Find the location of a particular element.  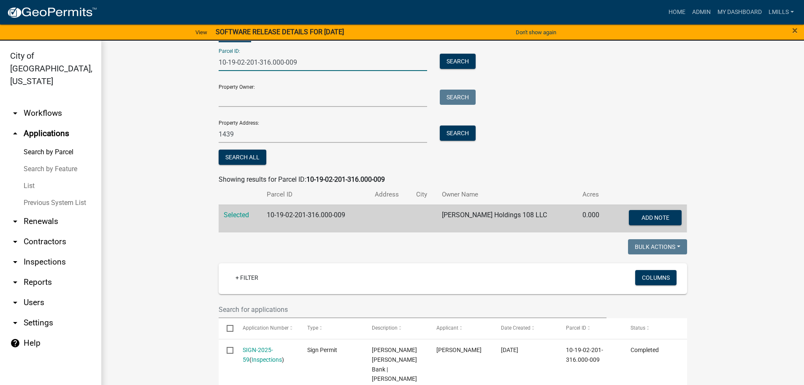

strong: 10-19-02-201-316.000-009 is located at coordinates (346, 179).